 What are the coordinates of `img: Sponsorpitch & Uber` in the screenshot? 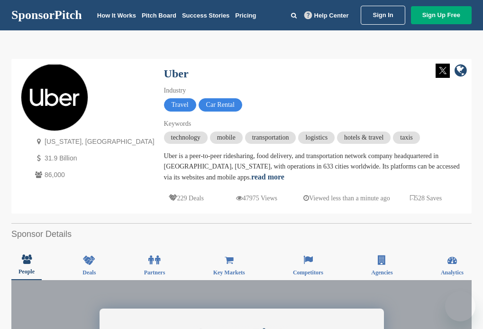 It's located at (55, 98).